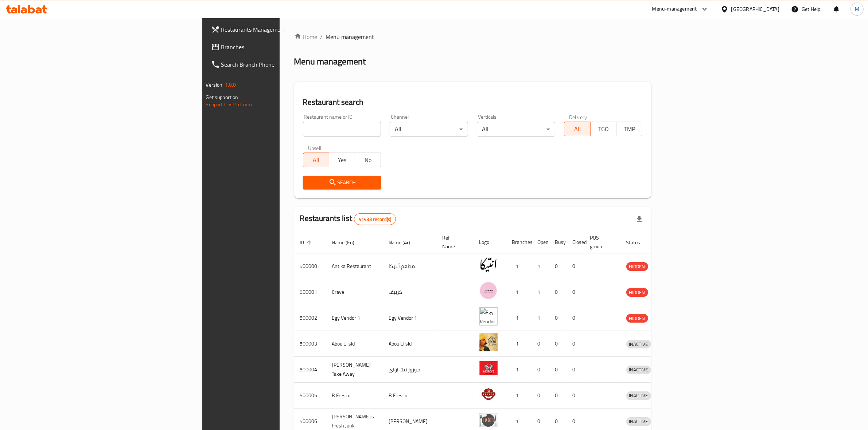  I want to click on div: Export file, so click(640, 220).